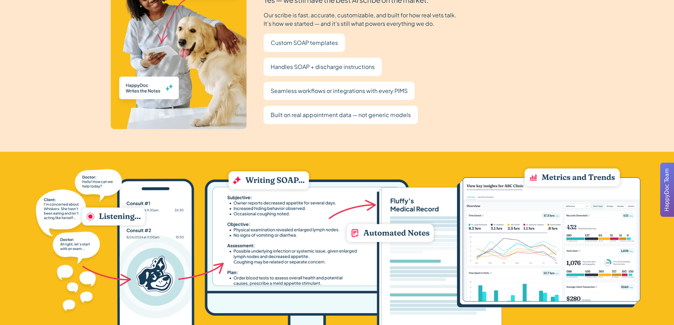 The height and width of the screenshot is (325, 674). I want to click on p: Handles SOAP + discharge instructions, so click(323, 67).